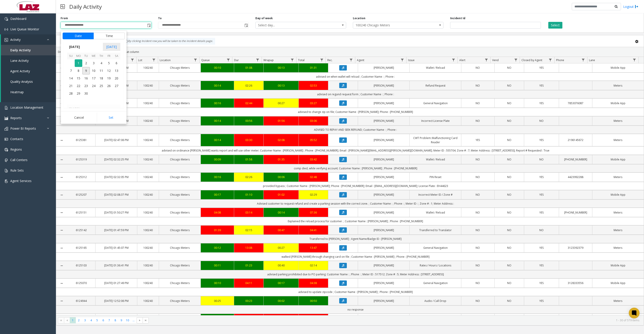  What do you see at coordinates (16, 118) in the screenshot?
I see `span: Reports` at bounding box center [16, 118].